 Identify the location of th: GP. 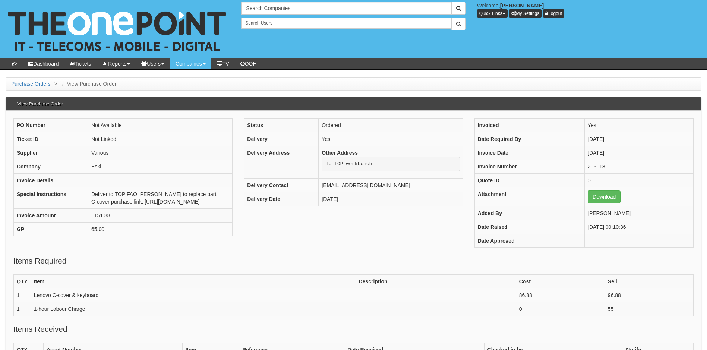
(51, 229).